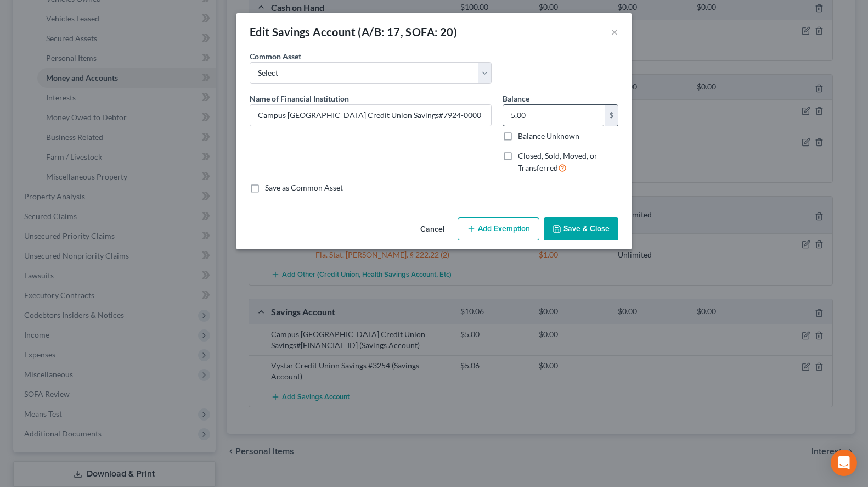 The image size is (868, 487). I want to click on button: Cancel, so click(432, 229).